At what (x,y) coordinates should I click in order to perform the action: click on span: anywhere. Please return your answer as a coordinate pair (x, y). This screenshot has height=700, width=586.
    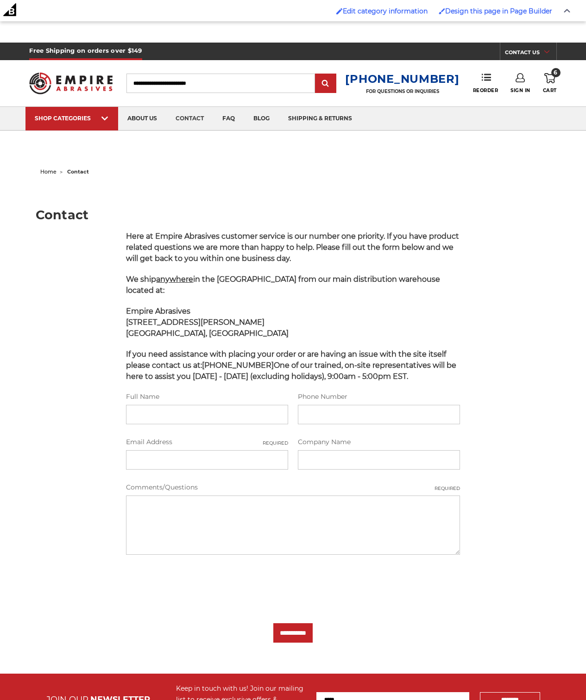
    Looking at the image, I should click on (175, 279).